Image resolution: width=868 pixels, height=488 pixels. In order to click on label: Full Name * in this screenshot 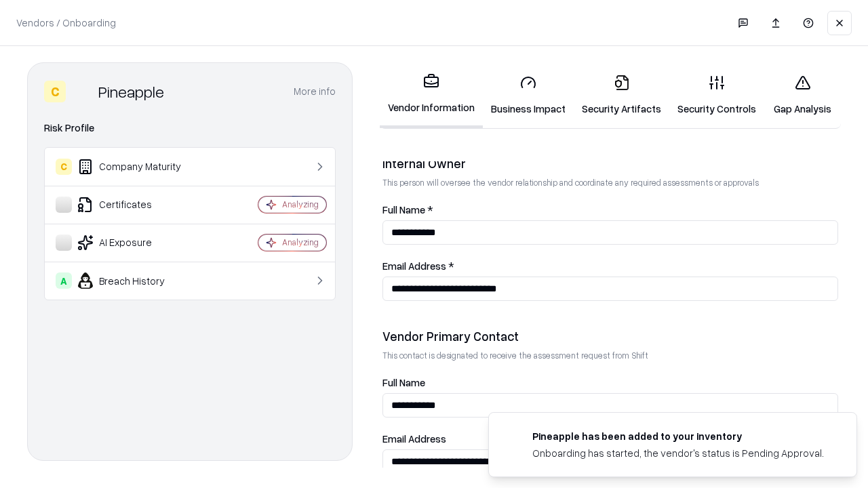, I will do `click(610, 210)`.